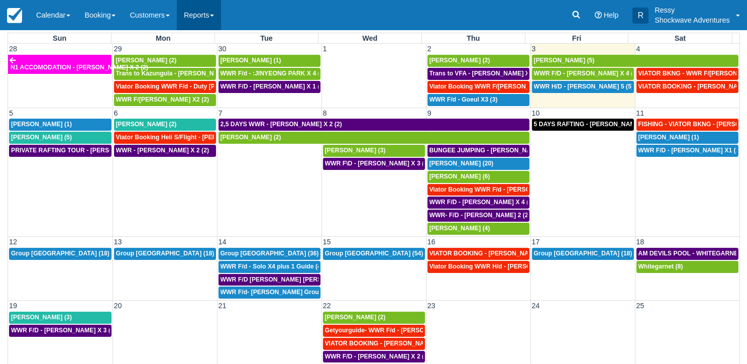  What do you see at coordinates (273, 73) in the screenshot?
I see `span: WWR F/d - :JINYEONG PARK X 4 (4)` at bounding box center [273, 73].